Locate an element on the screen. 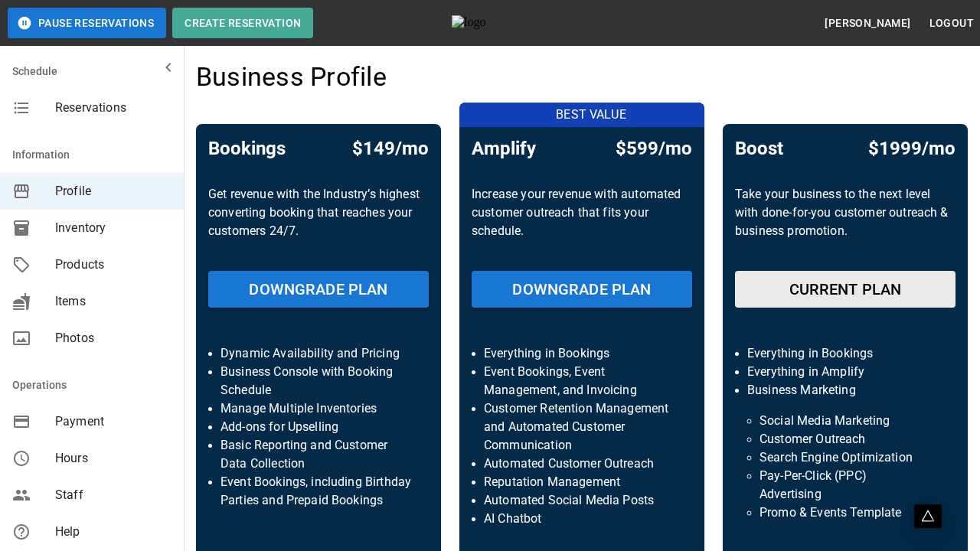 This screenshot has width=980, height=551. p: Take your business to the next level with done-for-you customer outreach & business promotion. is located at coordinates (845, 222).